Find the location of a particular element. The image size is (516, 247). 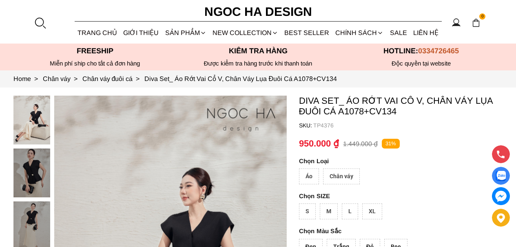

p: TP4376 is located at coordinates (408, 126).